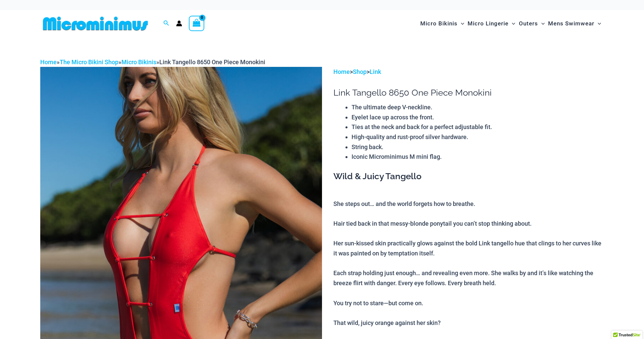  Describe the element at coordinates (438, 23) in the screenshot. I see `span: Micro Bikinis` at that location.